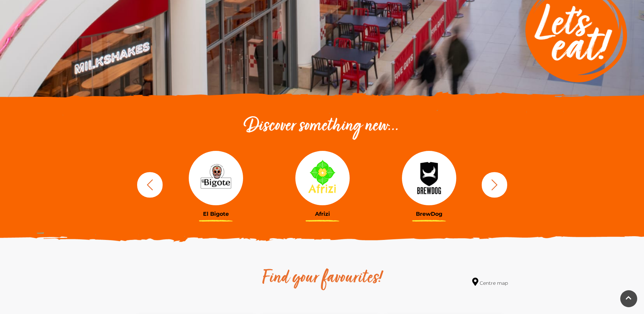 The width and height of the screenshot is (644, 314). What do you see at coordinates (429, 214) in the screenshot?
I see `h3: BrewDog` at bounding box center [429, 214].